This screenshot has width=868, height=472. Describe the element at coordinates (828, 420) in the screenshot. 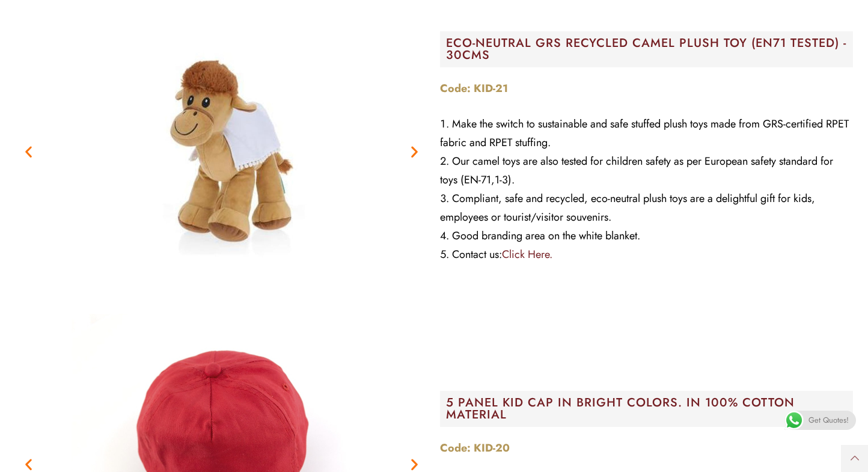

I see `span: Get Quotes!` at that location.